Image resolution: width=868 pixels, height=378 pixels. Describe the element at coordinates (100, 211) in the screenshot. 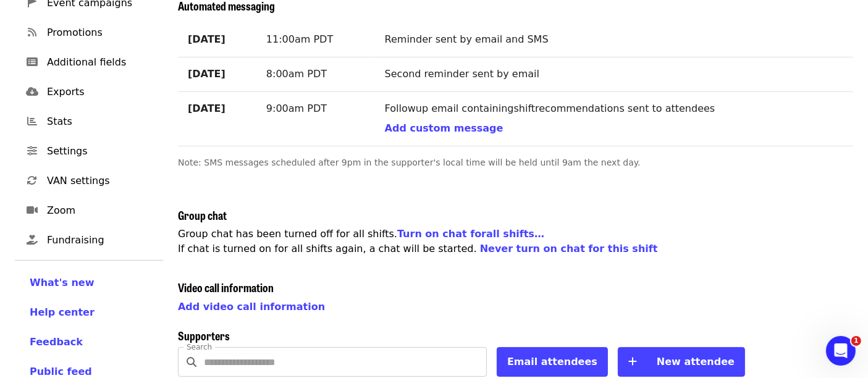

I see `span: Zoom` at that location.